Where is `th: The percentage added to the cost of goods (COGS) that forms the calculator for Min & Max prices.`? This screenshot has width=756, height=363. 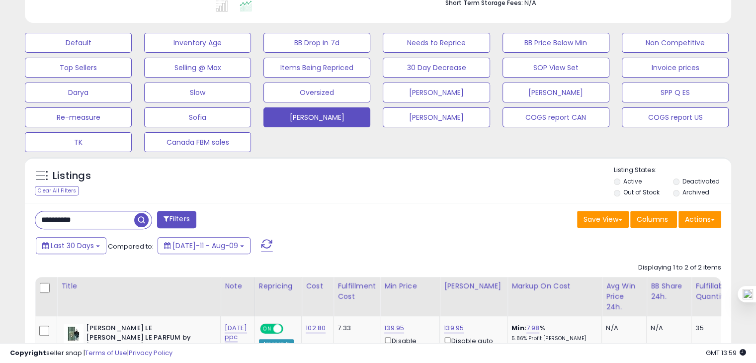
th: The percentage added to the cost of goods (COGS) that forms the calculator for Min & Max prices. is located at coordinates (555, 296).